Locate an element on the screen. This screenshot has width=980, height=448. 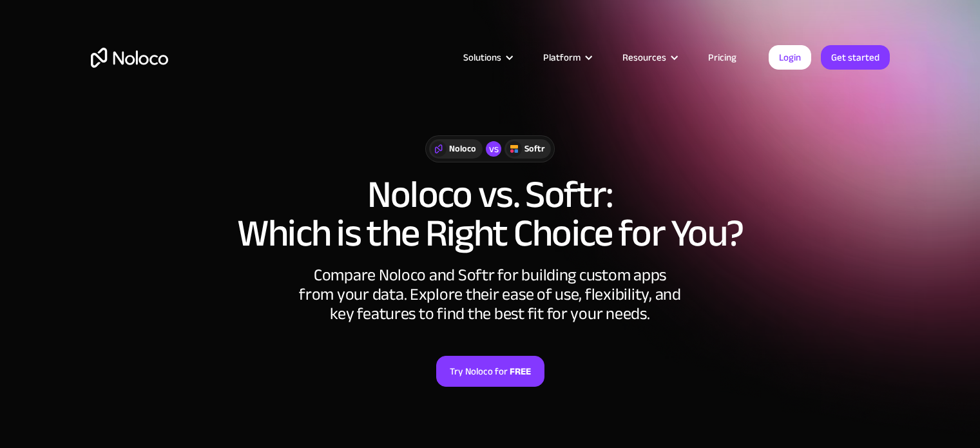
a: home is located at coordinates (130, 58).